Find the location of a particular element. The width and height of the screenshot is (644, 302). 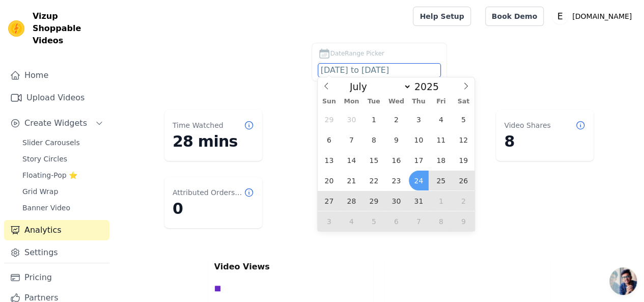

span: Wed is located at coordinates (397, 101).